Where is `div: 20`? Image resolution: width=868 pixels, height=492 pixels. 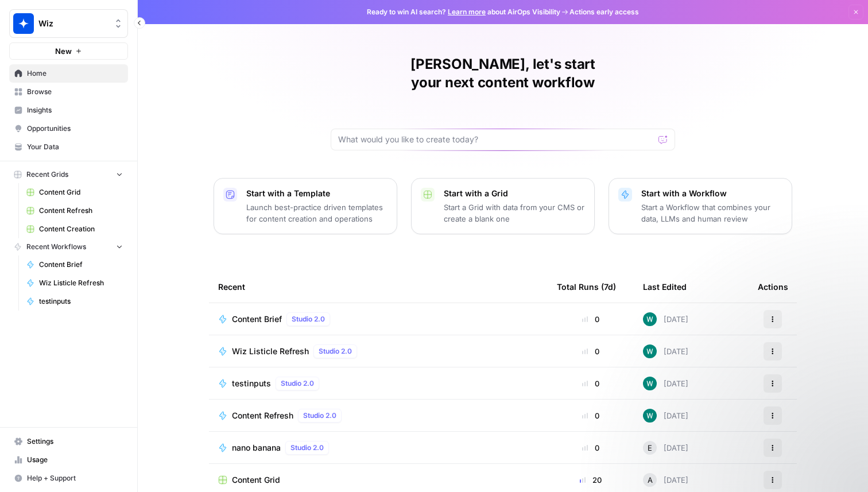 div: 20 is located at coordinates (591, 480).